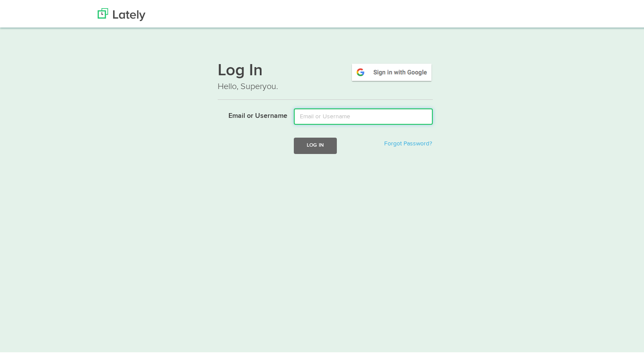 The height and width of the screenshot is (354, 644). I want to click on p: Hello, Superyou., so click(325, 85).